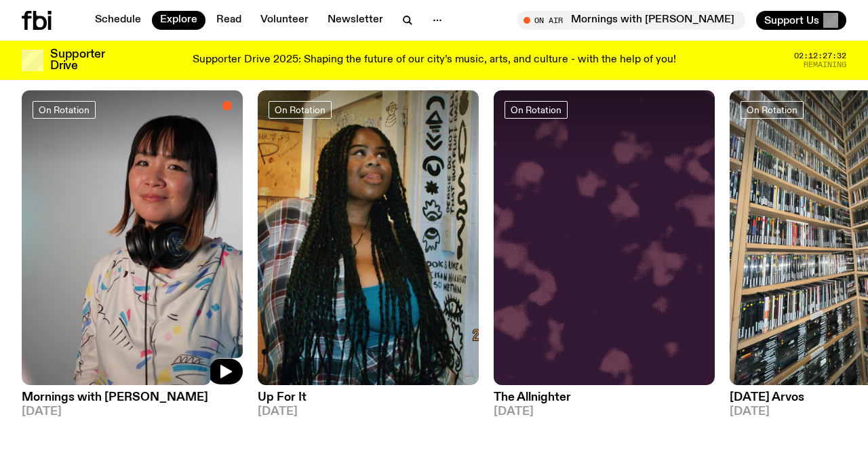 Image resolution: width=868 pixels, height=459 pixels. I want to click on a: Read, so click(229, 20).